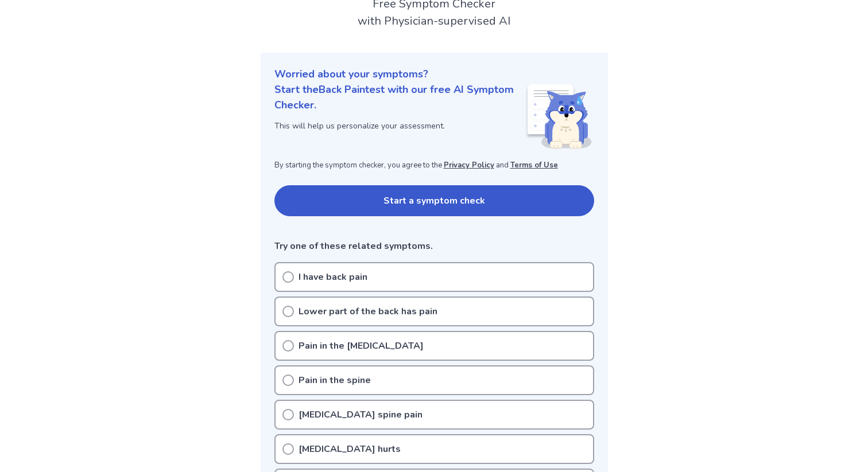  I want to click on p: By starting the symptom checker, you agree to the and, so click(434, 166).